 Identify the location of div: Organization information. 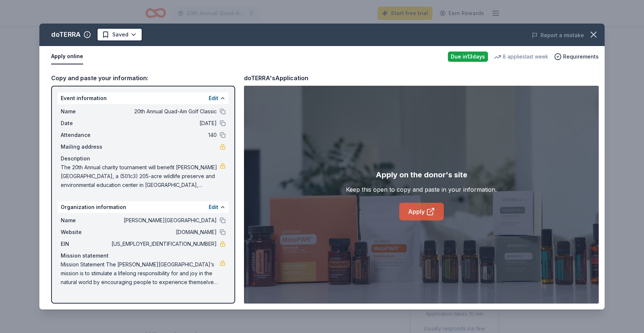
(143, 207).